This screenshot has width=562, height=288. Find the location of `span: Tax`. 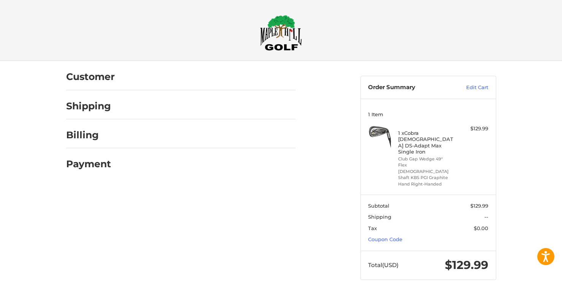

span: Tax is located at coordinates (372, 228).